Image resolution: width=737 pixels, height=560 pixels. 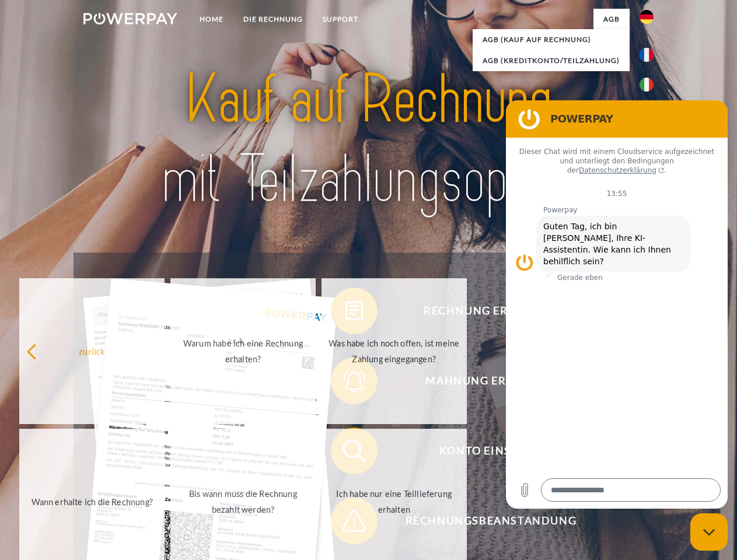 I want to click on button: Datei hochladen, so click(x=19, y=390).